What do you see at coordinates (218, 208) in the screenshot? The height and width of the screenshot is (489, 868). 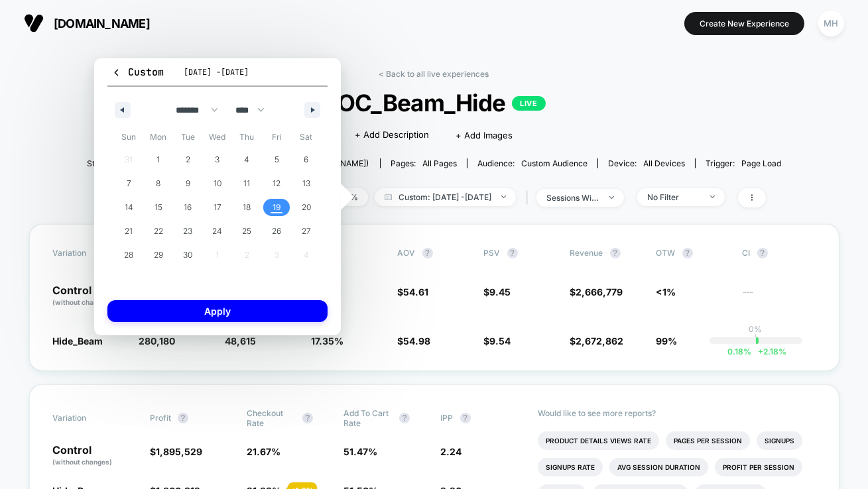 I see `span: 17` at bounding box center [218, 208].